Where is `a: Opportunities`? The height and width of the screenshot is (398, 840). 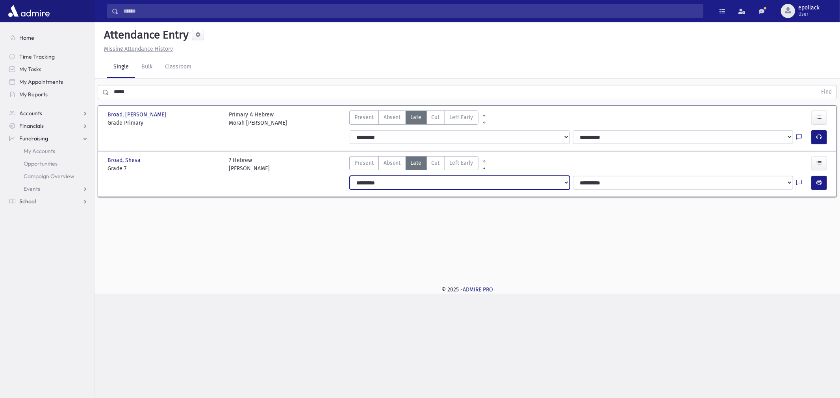 a: Opportunities is located at coordinates (48, 164).